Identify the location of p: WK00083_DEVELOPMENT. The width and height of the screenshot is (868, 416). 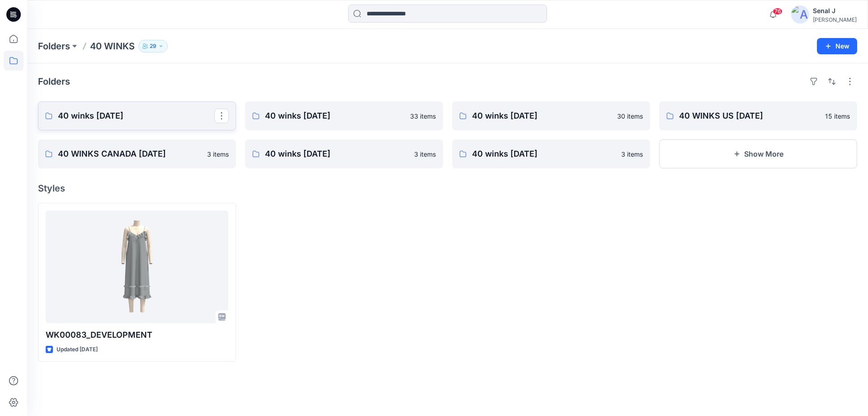
(137, 335).